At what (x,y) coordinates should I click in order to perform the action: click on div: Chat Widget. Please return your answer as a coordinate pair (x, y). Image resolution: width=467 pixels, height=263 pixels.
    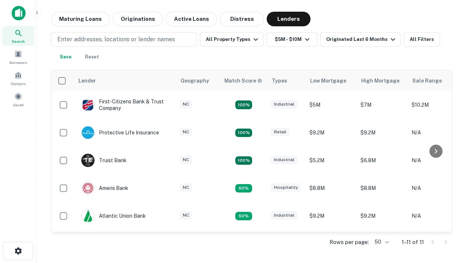
    Looking at the image, I should click on (449, 222).